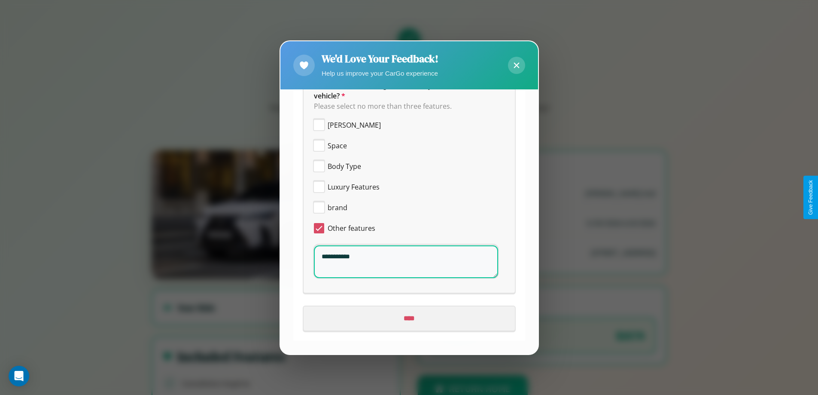 The width and height of the screenshot is (818, 395). I want to click on span: Other features, so click(351, 228).